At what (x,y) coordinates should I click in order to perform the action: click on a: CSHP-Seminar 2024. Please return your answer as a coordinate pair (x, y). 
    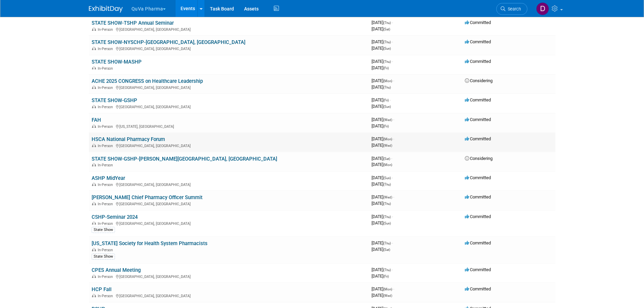
    Looking at the image, I should click on (115, 217).